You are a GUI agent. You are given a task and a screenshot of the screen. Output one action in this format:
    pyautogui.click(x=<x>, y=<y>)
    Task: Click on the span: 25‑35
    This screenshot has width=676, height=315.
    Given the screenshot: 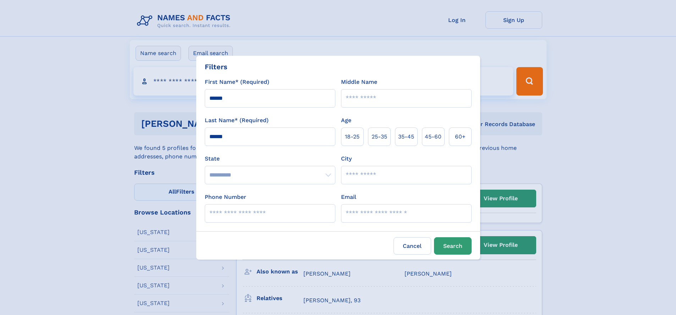 What is the action you would take?
    pyautogui.click(x=379, y=137)
    